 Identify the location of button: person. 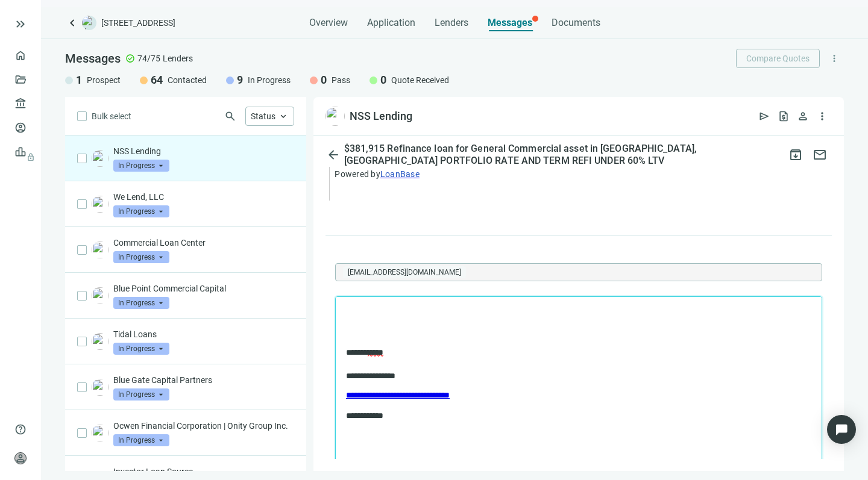
(802, 116).